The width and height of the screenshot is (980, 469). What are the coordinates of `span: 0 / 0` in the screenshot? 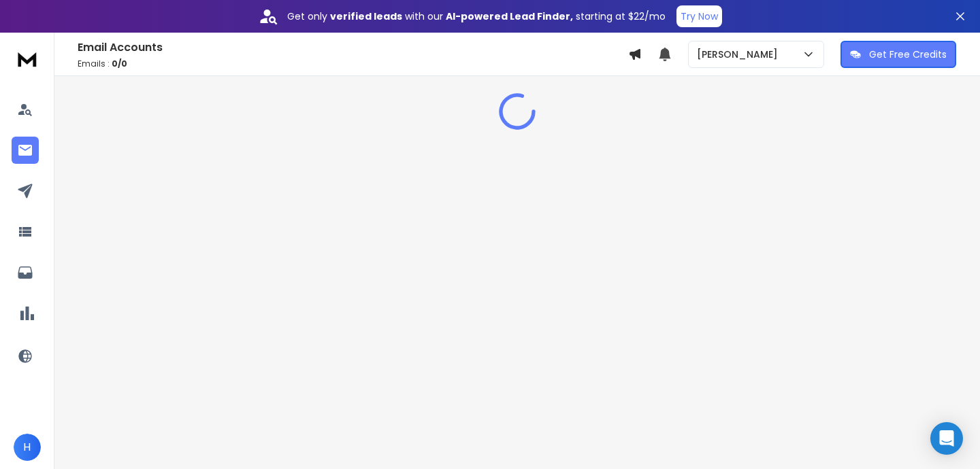 It's located at (119, 63).